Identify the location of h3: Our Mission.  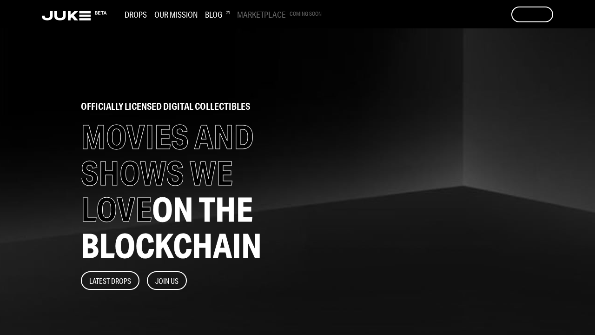
(176, 14).